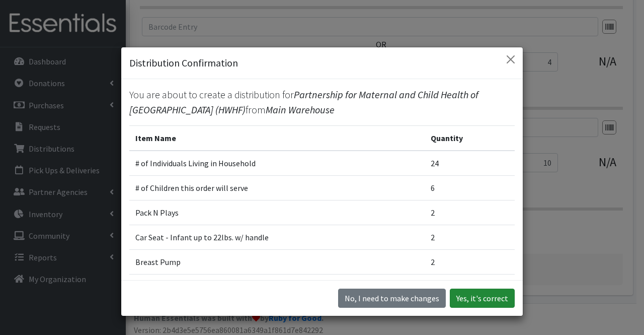 The image size is (644, 335). Describe the element at coordinates (277, 237) in the screenshot. I see `td: Car Seat - Infant up to 22lbs. w/ handle` at that location.